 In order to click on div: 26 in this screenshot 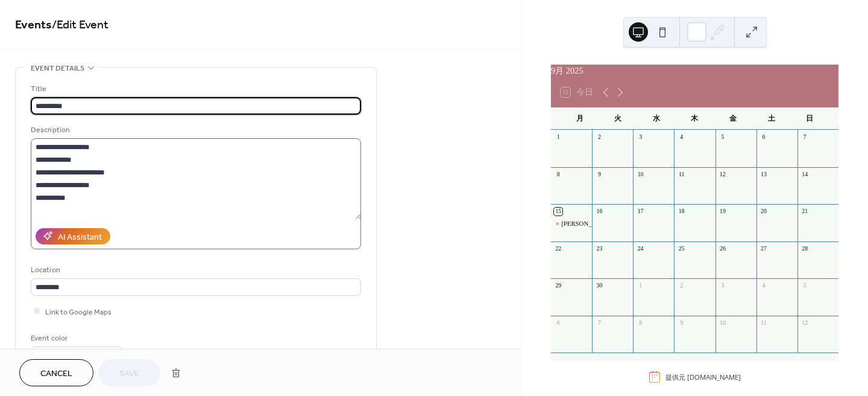, I will do `click(723, 248)`.